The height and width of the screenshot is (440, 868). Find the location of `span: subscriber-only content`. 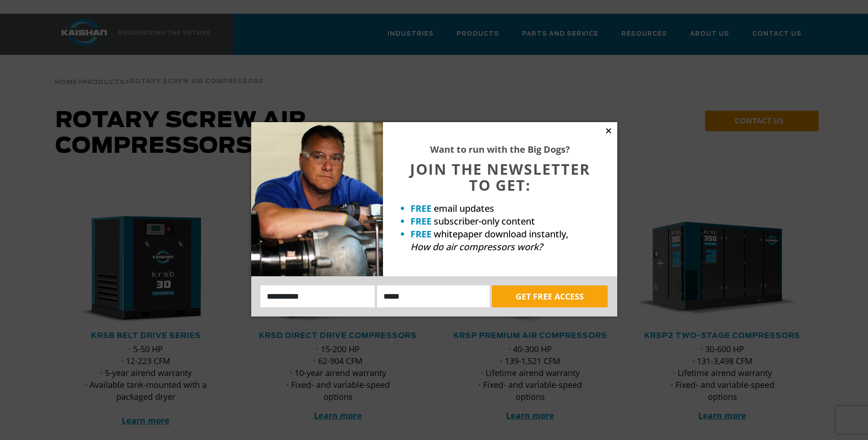

span: subscriber-only content is located at coordinates (484, 221).